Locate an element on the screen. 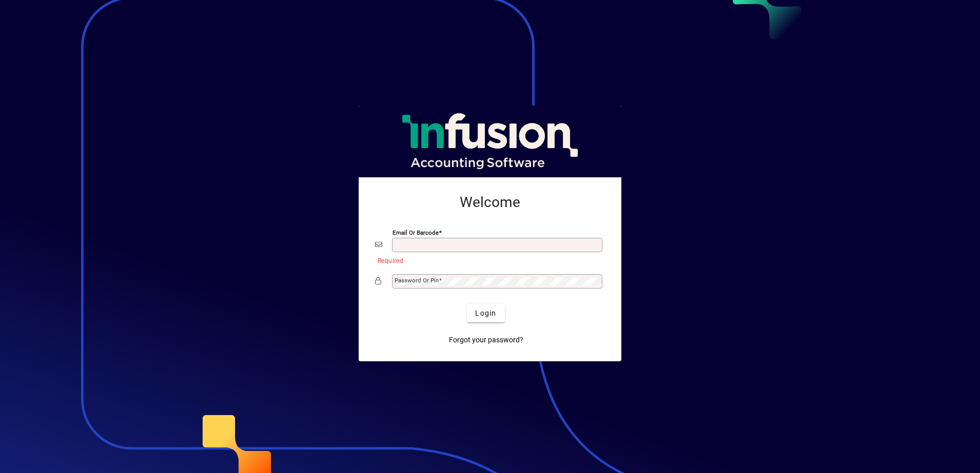 Image resolution: width=980 pixels, height=473 pixels. span: Login is located at coordinates (486, 313).